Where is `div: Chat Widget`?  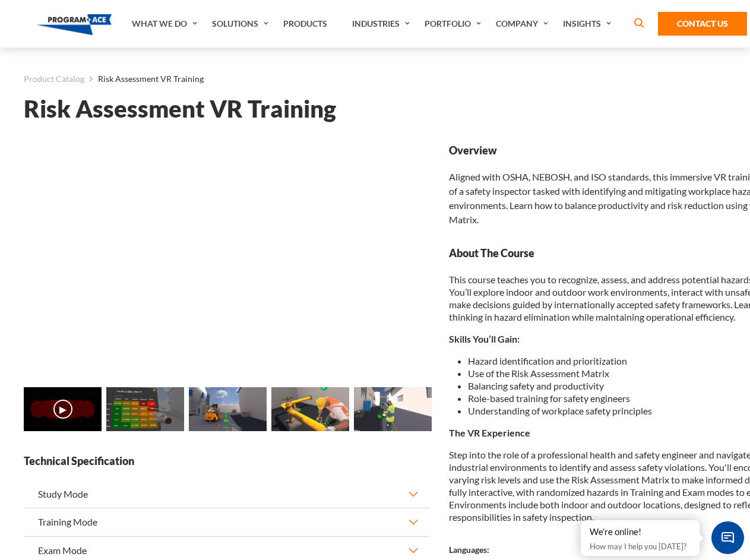
div: Chat Widget is located at coordinates (727, 537).